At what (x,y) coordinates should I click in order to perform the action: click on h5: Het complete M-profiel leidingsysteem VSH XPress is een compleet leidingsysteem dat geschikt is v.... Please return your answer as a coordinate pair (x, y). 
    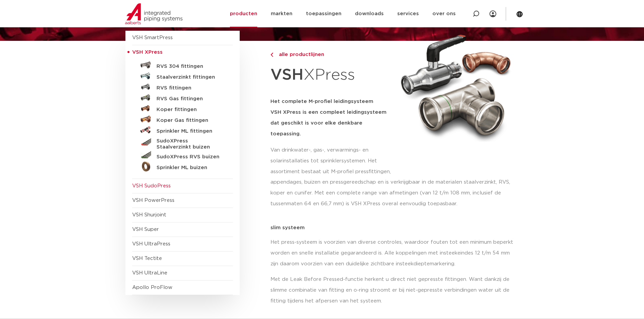
    Looking at the image, I should click on (332, 118).